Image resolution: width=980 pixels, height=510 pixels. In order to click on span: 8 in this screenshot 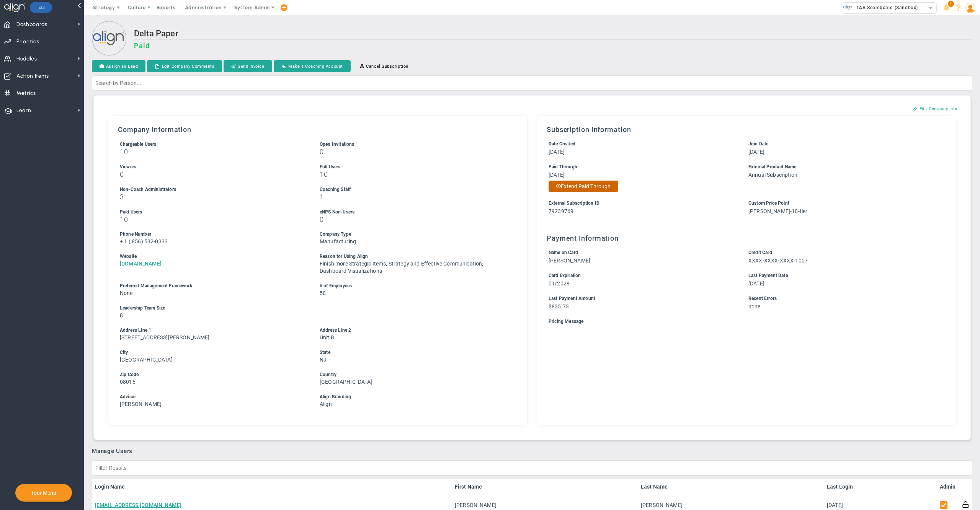, I will do `click(121, 315)`.